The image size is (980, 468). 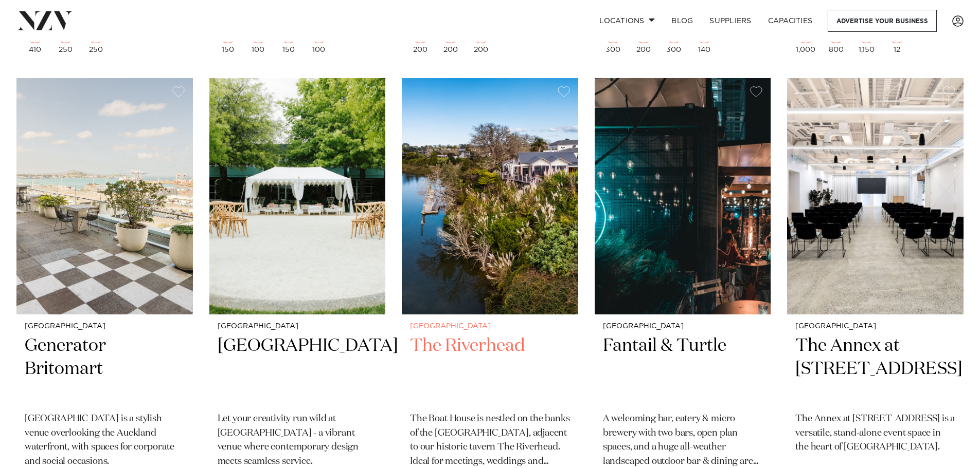 What do you see at coordinates (45, 21) in the screenshot?
I see `img: nzv-logo.png` at bounding box center [45, 21].